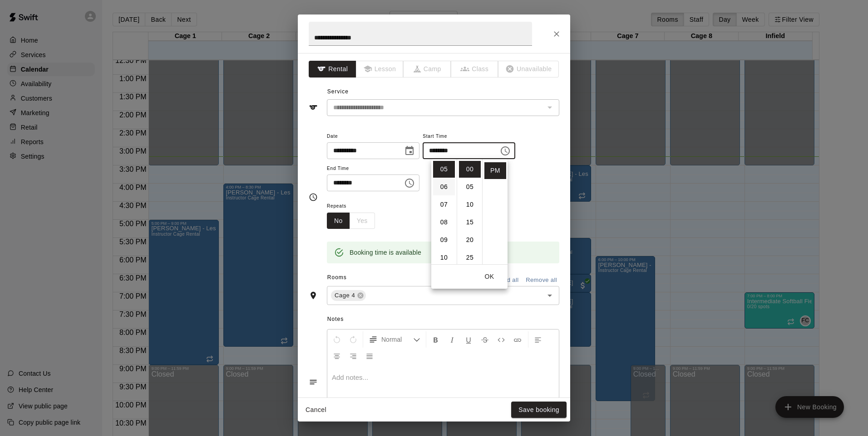 The height and width of the screenshot is (436, 868). I want to click on li: 8 hours, so click(444, 222).